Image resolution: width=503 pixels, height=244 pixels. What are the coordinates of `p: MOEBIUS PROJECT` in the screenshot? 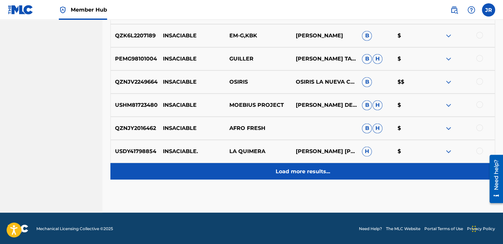 It's located at (258, 105).